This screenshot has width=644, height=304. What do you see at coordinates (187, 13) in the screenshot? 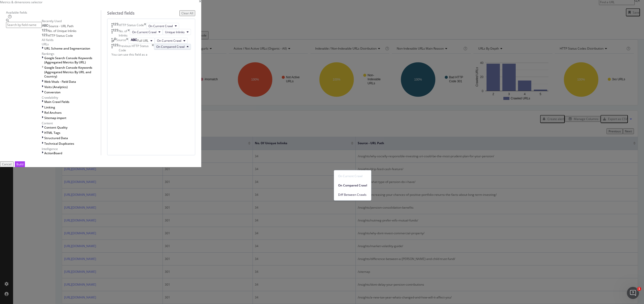
I see `div: Clear All` at bounding box center [187, 13].